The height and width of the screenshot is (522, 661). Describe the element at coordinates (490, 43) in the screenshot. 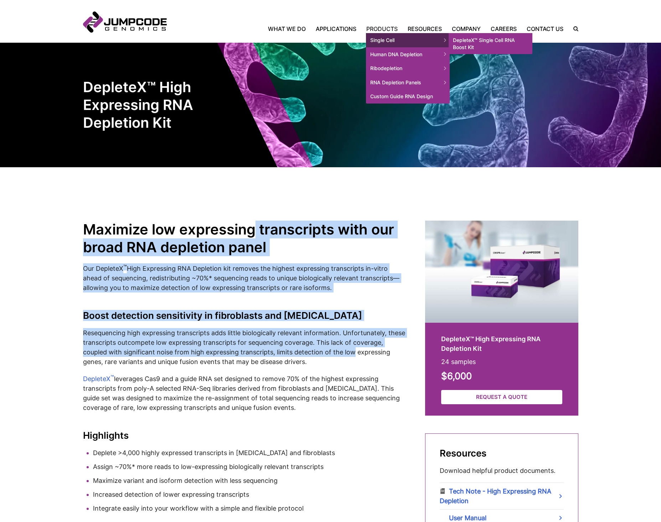

I see `a: DepleteX™ Single Cell RNA Boost Kit` at that location.